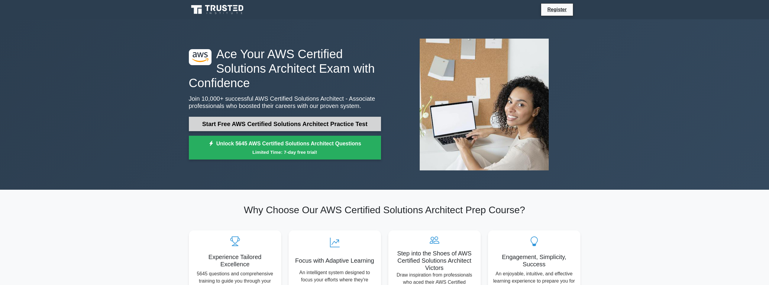 This screenshot has height=285, width=769. I want to click on h5: Experience Tailored Excellence, so click(235, 261).